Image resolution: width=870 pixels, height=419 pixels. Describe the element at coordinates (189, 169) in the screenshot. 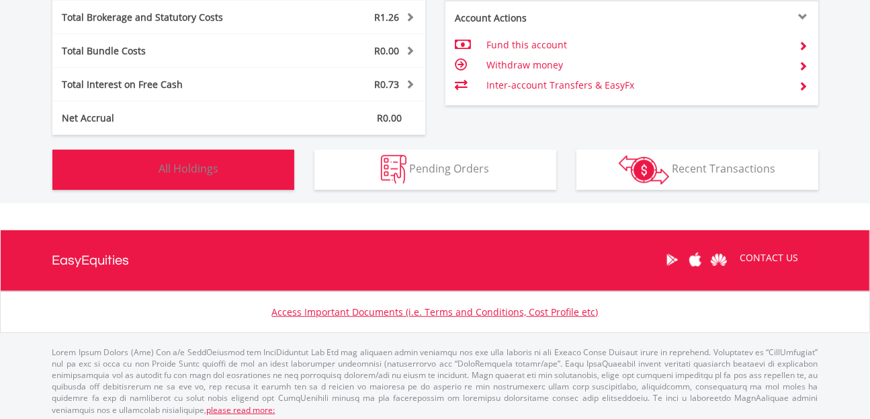

I see `span: All Holdings` at that location.